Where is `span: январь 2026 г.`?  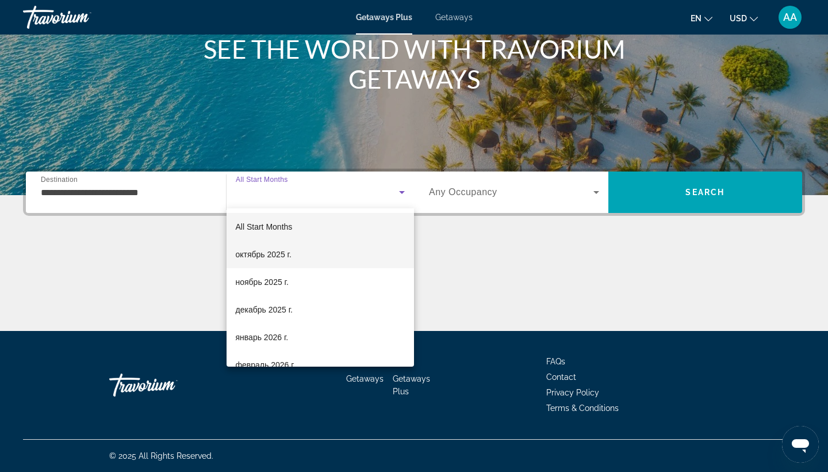
span: январь 2026 г. is located at coordinates (262, 337).